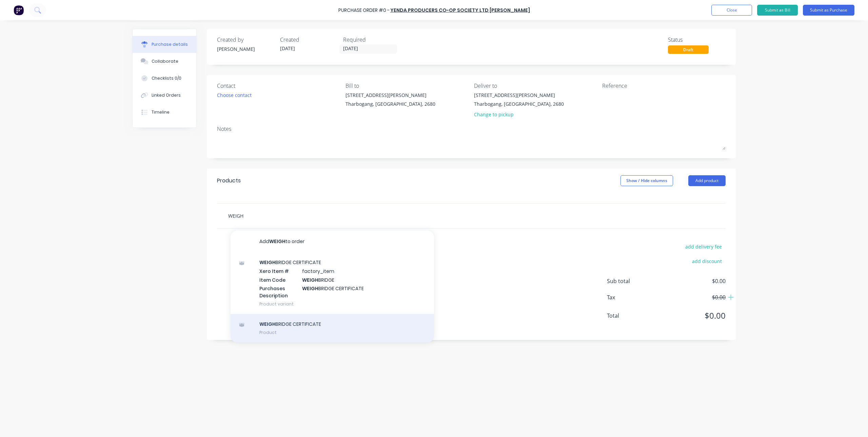  Describe the element at coordinates (471, 129) in the screenshot. I see `div: Notes` at that location.